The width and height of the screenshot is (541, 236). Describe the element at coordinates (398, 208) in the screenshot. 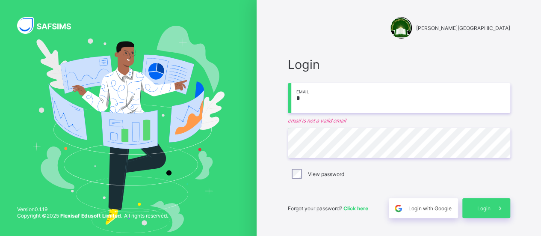

I see `img: google.396cfc9801f0270233282035f929180a.svg` at that location.